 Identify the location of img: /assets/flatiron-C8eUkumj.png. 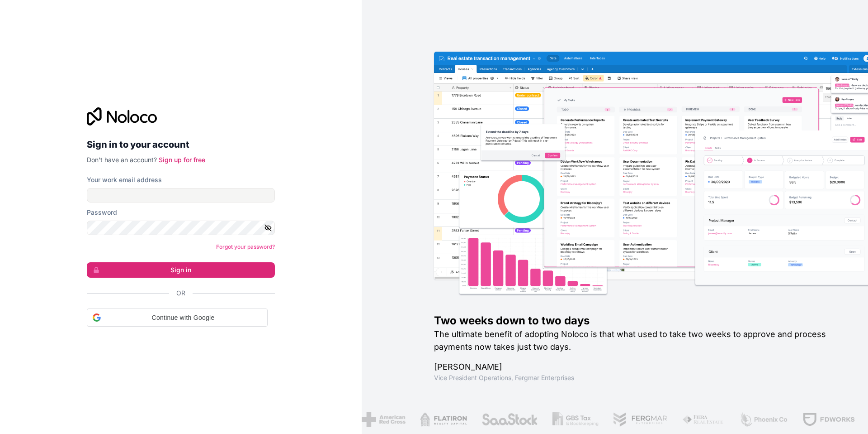
(439, 419).